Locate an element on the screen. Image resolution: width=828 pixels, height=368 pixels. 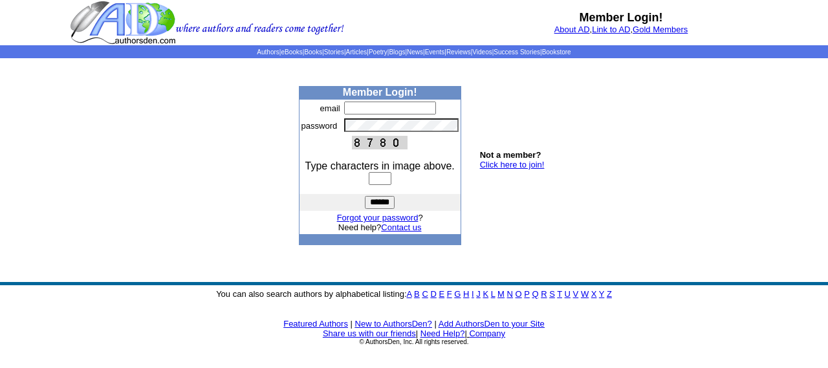
a: F is located at coordinates (450, 294).